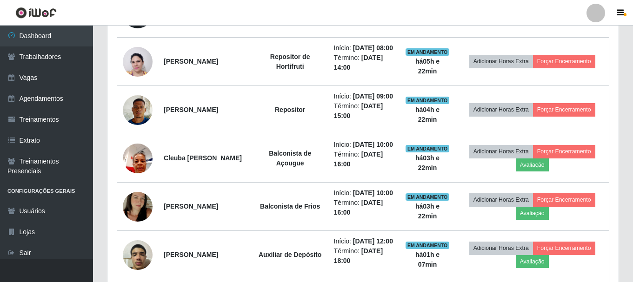  What do you see at coordinates (138, 158) in the screenshot?
I see `img: 1691073394546.jpeg` at bounding box center [138, 158].